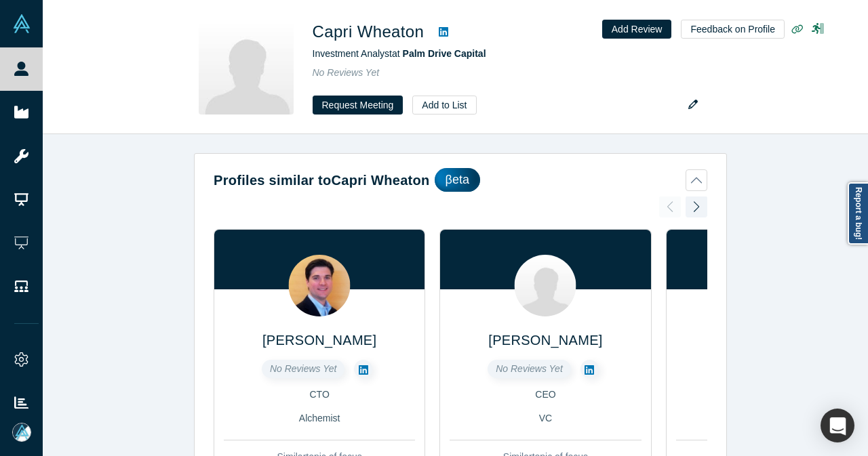 This screenshot has height=456, width=868. I want to click on h2: Profiles similar to Capri Wheaton, so click(322, 181).